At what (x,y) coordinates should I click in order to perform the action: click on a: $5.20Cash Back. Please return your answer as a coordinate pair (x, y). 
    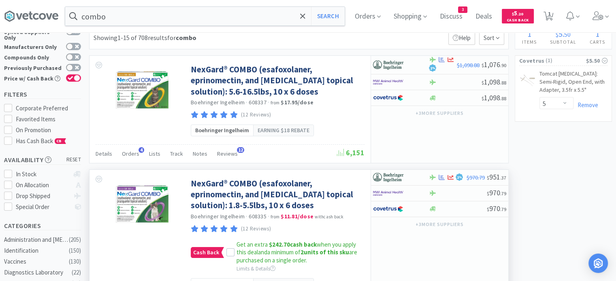
    Looking at the image, I should click on (517, 16).